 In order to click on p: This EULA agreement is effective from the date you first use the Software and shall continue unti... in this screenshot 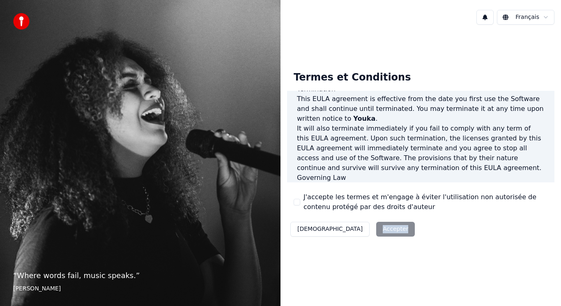, I will do `click(420, 109)`.